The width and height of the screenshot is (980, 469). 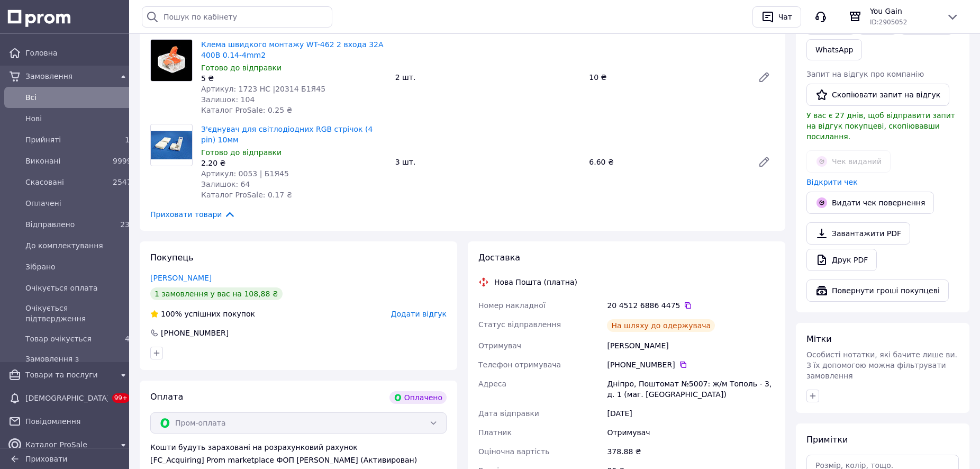 What do you see at coordinates (666, 77) in the screenshot?
I see `div: 10 ₴` at bounding box center [666, 77].